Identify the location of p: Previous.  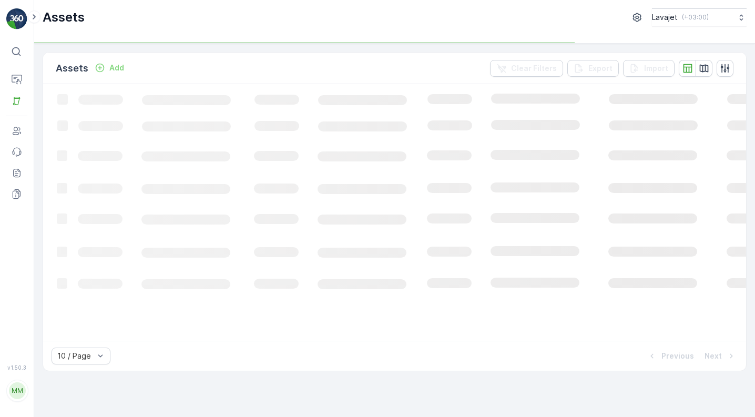
(677, 356).